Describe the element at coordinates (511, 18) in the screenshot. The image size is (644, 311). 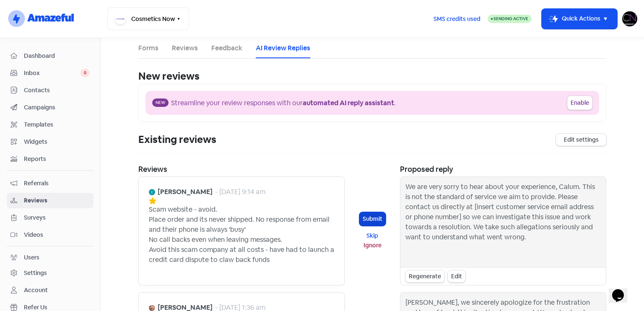
I see `span: Sending Active` at that location.